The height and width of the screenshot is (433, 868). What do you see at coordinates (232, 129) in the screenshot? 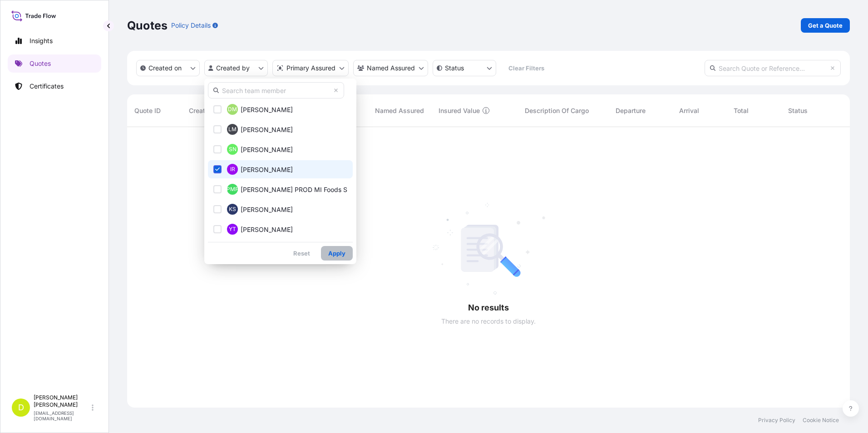
I see `span: LM` at bounding box center [232, 129].